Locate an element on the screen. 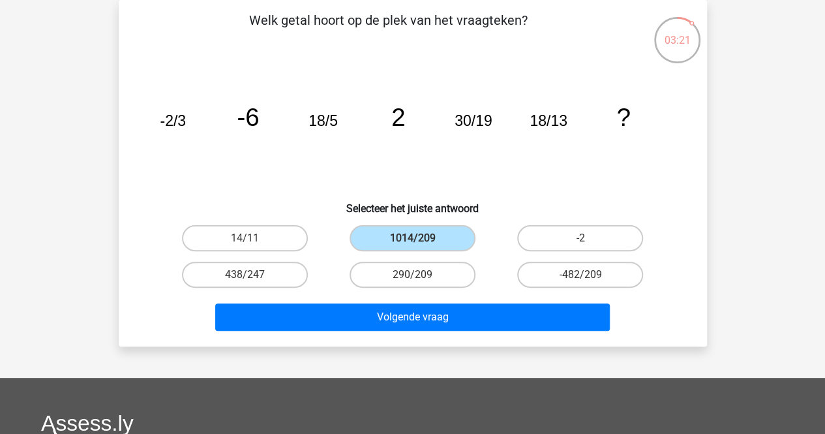 This screenshot has height=434, width=825. label: 14/11 is located at coordinates (244, 238).